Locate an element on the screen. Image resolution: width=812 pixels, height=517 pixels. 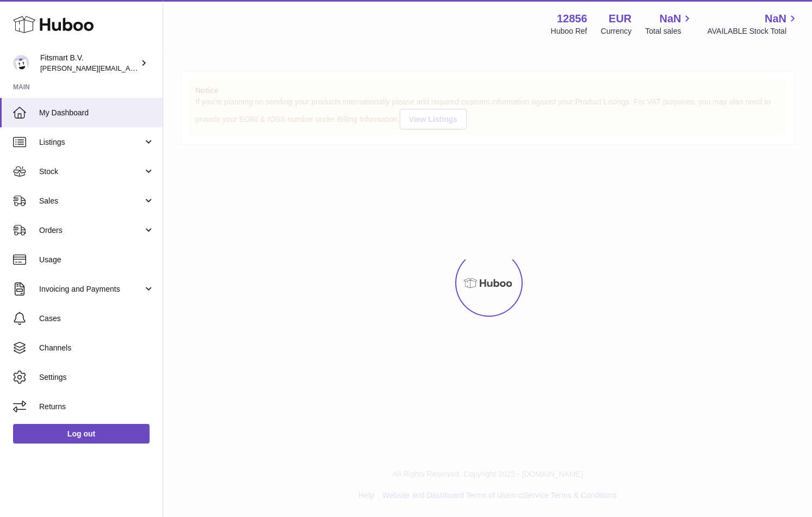
span: Orders is located at coordinates (91, 230).